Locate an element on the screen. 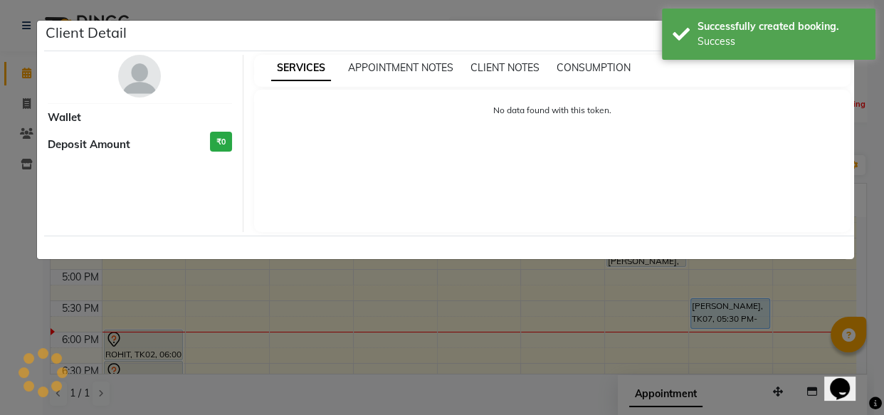 The image size is (884, 415). span: Deposit Amount is located at coordinates (89, 144).